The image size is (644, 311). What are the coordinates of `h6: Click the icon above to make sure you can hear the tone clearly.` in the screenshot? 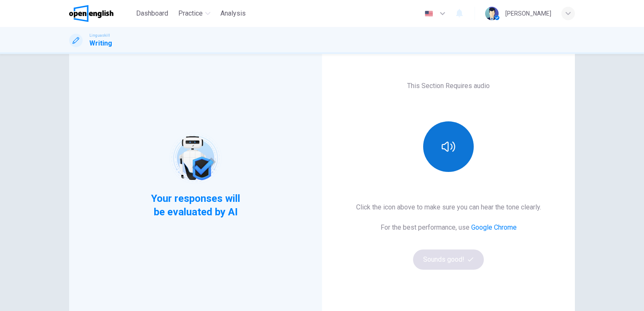 It's located at (448, 207).